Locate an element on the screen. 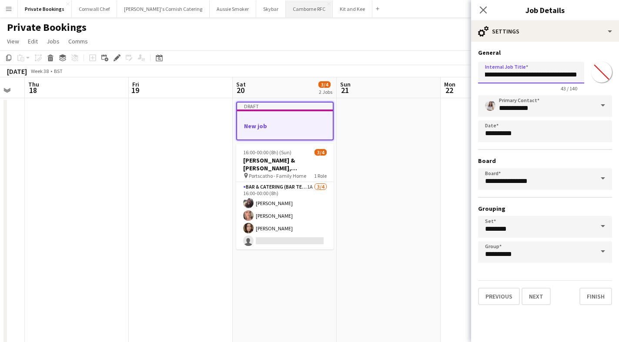 The image size is (619, 342). a: Jobs is located at coordinates (53, 41).